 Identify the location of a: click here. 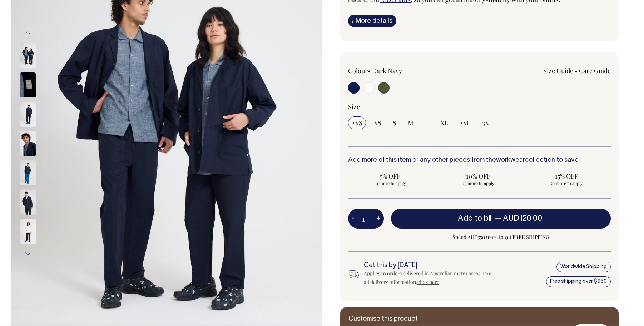
(428, 282).